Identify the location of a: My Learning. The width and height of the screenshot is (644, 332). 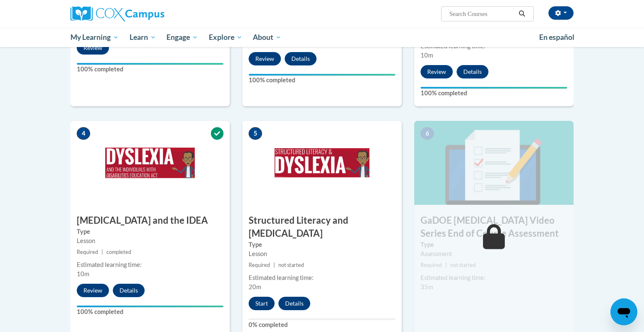
(95, 37).